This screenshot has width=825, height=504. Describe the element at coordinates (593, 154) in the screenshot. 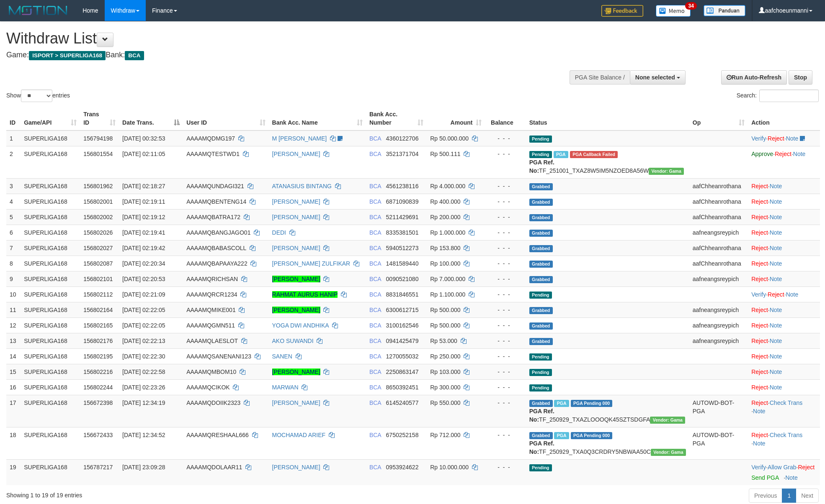

I see `span: PGA Error` at that location.